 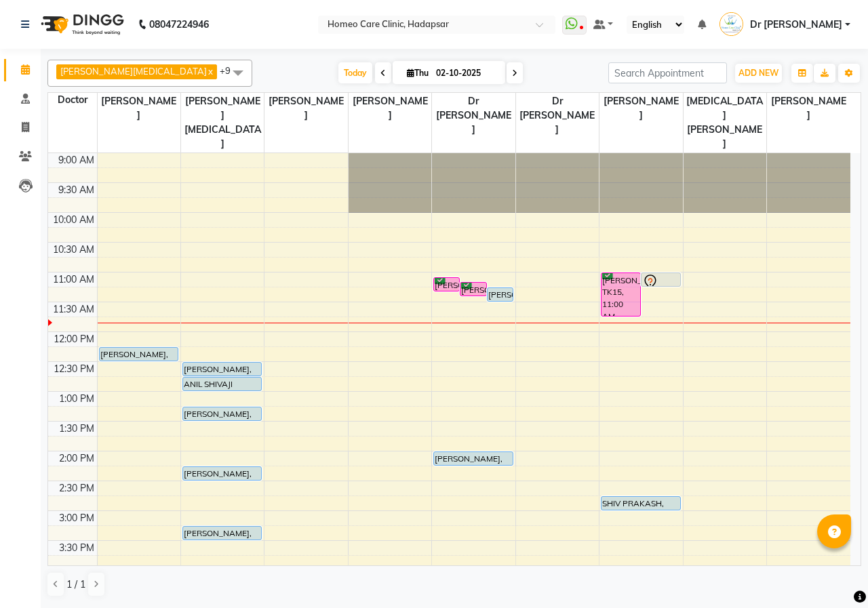 I want to click on div: 10:30 AM, so click(x=73, y=249).